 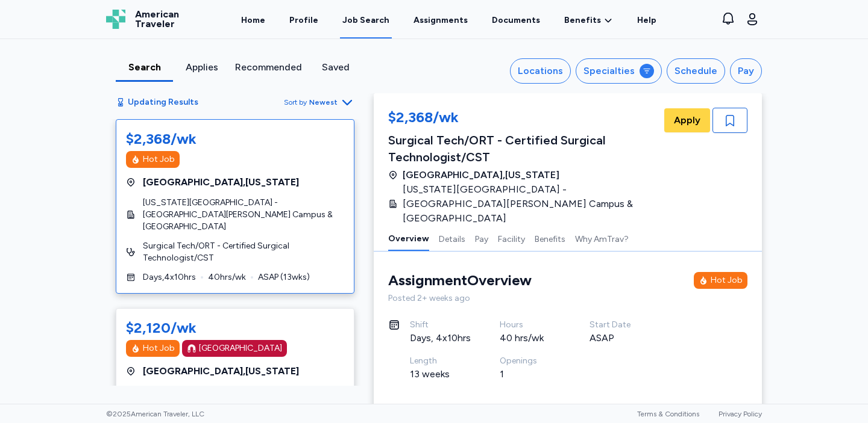 What do you see at coordinates (335, 67) in the screenshot?
I see `div: Saved` at bounding box center [335, 67].